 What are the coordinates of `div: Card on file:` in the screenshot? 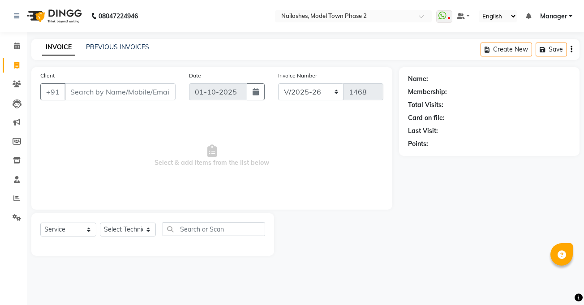 It's located at (426, 118).